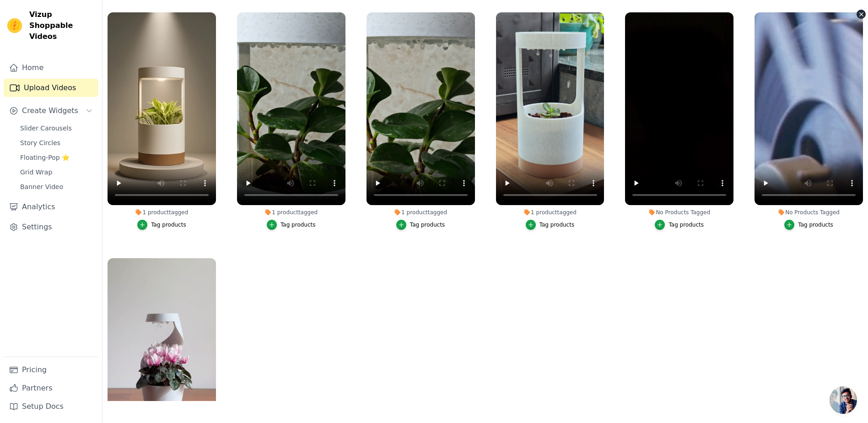 The height and width of the screenshot is (423, 868). Describe the element at coordinates (45, 158) in the screenshot. I see `span: Floating-Pop ⭐` at that location.